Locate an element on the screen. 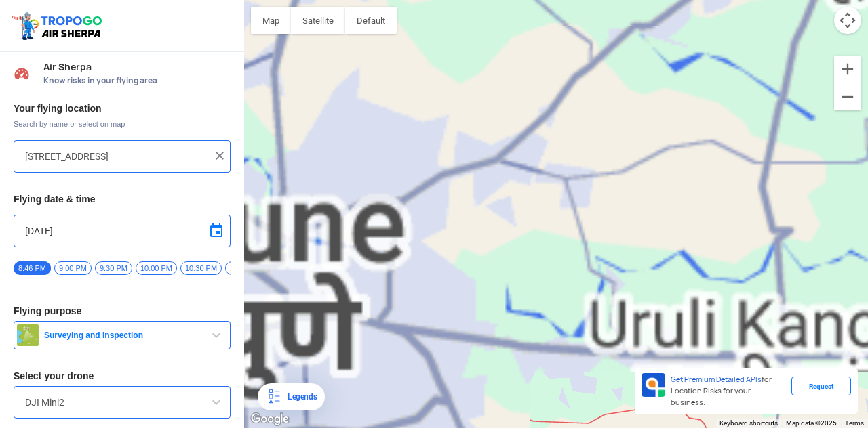  button: Show street map is located at coordinates (271, 21).